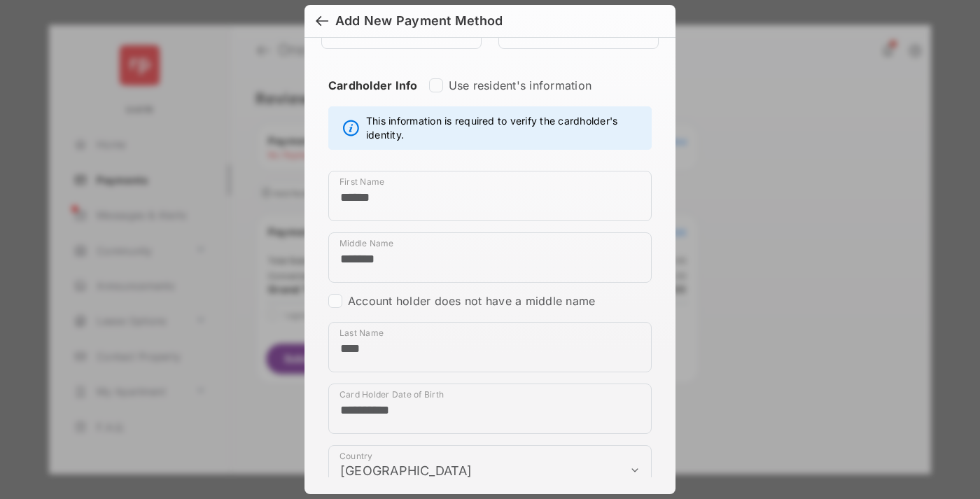  Describe the element at coordinates (520, 86) in the screenshot. I see `label: Use resident's information` at that location.